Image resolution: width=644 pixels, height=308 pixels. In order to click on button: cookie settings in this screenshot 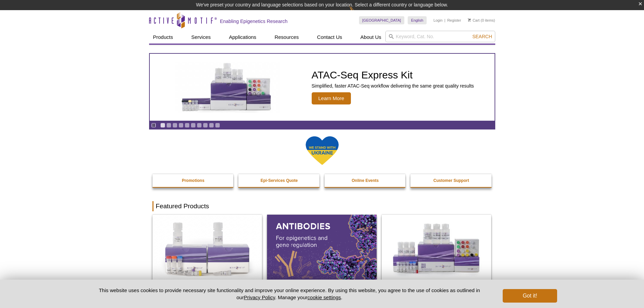, I will do `click(324, 297)`.